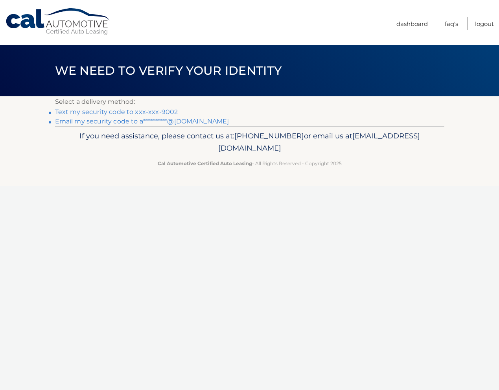 This screenshot has width=499, height=390. Describe the element at coordinates (250, 163) in the screenshot. I see `p: - All Rights Reserved - Copyright 2025` at that location.